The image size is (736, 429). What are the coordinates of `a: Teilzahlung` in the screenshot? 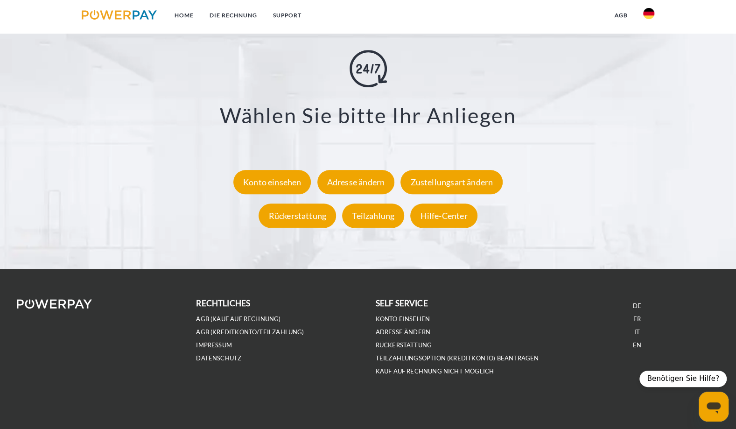 It's located at (373, 216).